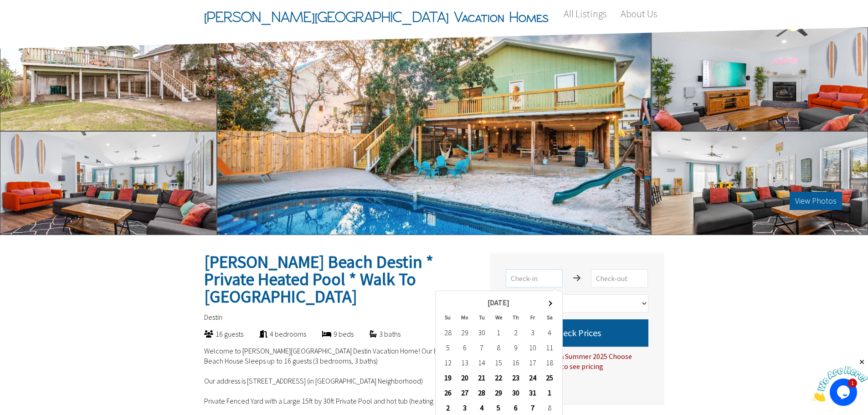  What do you see at coordinates (816, 201) in the screenshot?
I see `button: View Photos` at bounding box center [816, 201].